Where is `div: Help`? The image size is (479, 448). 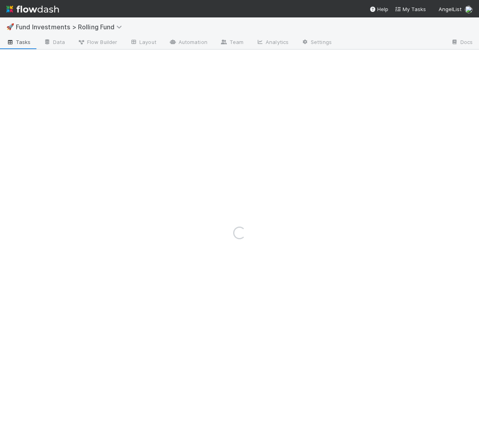 div: Help is located at coordinates (379, 9).